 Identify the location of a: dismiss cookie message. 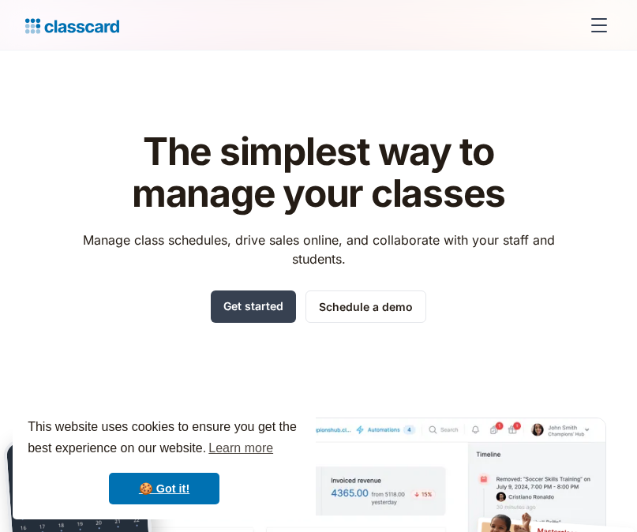
(164, 489).